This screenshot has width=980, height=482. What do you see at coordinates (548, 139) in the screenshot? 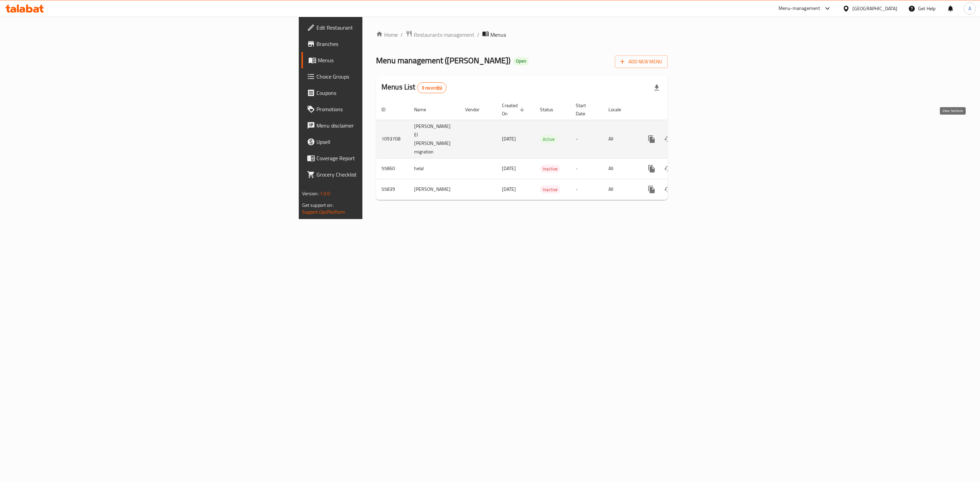
I see `div: Active` at bounding box center [548, 139].